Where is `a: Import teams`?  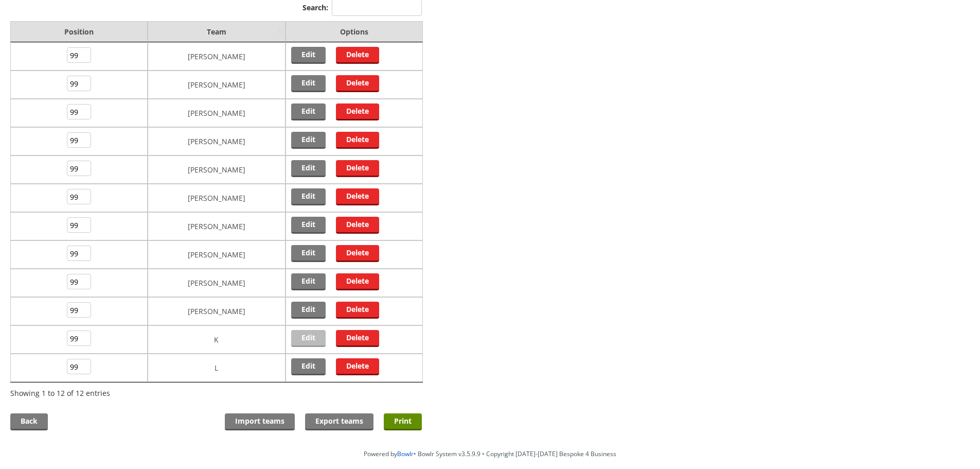 a: Import teams is located at coordinates (260, 421).